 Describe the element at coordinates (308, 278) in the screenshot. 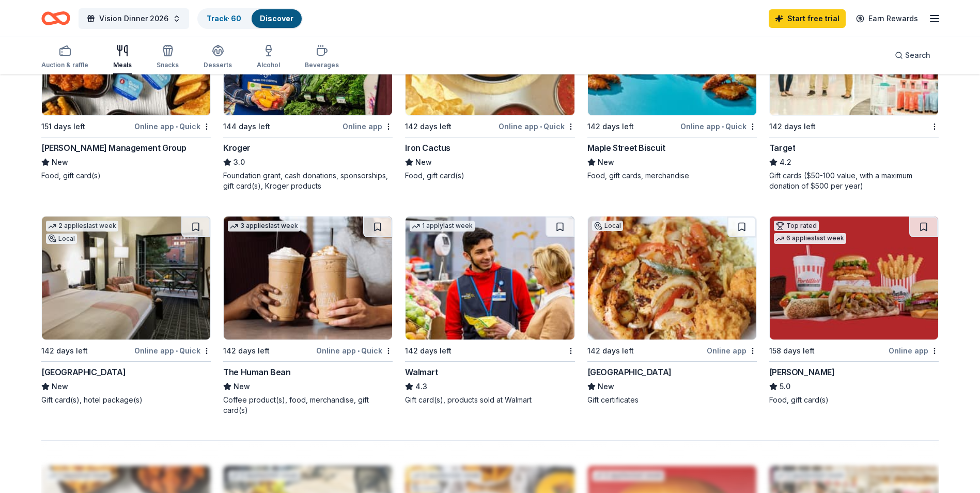

I see `img: Image for The Human Bean` at that location.